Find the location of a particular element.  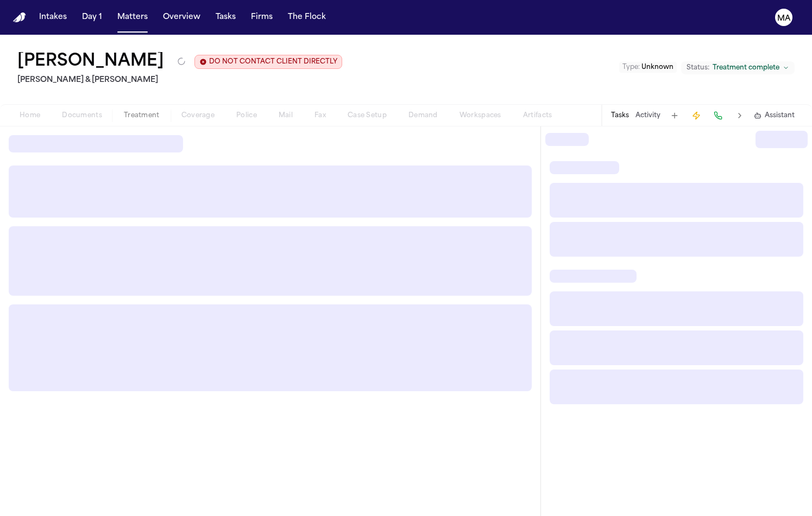

a: Home is located at coordinates (20, 17).